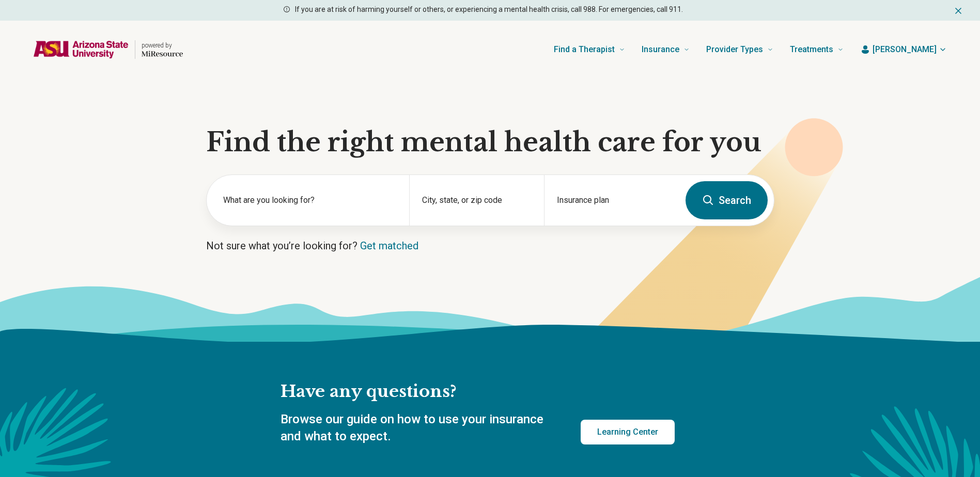 The width and height of the screenshot is (980, 477). Describe the element at coordinates (162, 45) in the screenshot. I see `p: powered by` at that location.